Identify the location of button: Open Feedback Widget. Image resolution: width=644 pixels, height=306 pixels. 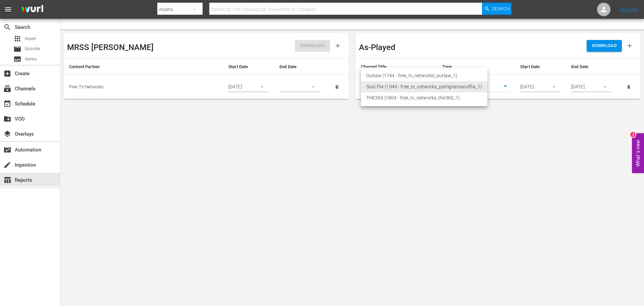
(638, 152).